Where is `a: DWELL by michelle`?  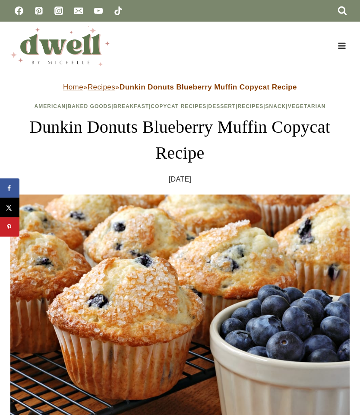
a: DWELL by michelle is located at coordinates (60, 46).